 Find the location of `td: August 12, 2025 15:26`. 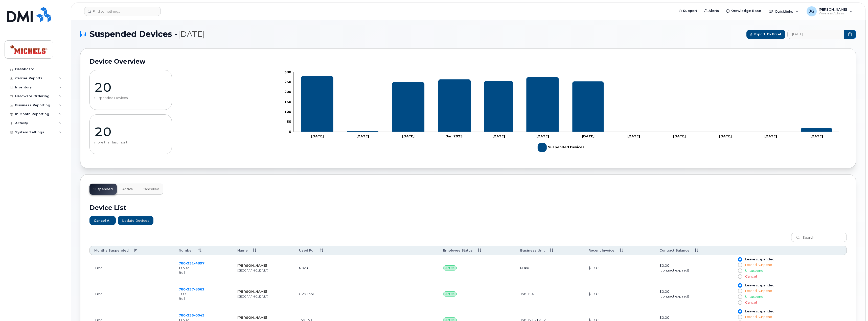

td: August 12, 2025 15:26 is located at coordinates (132, 268).